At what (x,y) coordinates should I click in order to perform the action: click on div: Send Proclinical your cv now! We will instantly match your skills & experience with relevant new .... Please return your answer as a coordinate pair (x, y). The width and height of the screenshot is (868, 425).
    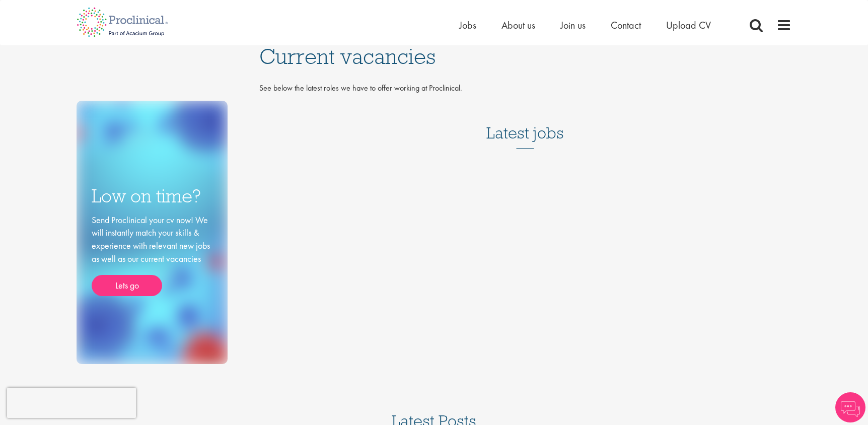
    Looking at the image, I should click on (152, 255).